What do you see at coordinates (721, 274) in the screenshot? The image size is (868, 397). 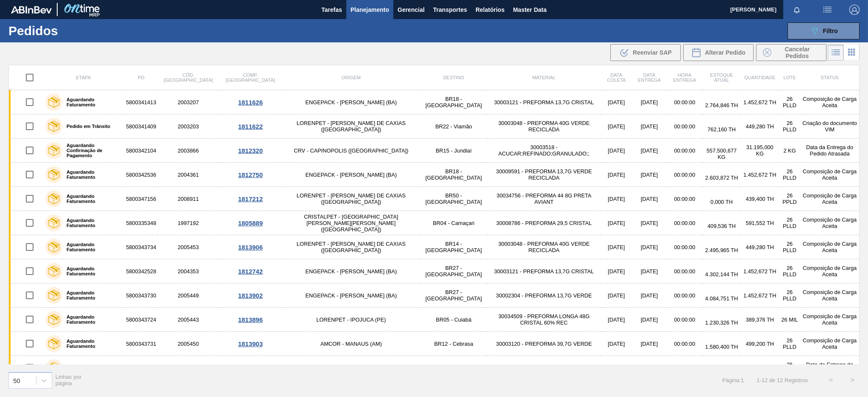 I see `span: 4.302,144 TH` at bounding box center [721, 274].